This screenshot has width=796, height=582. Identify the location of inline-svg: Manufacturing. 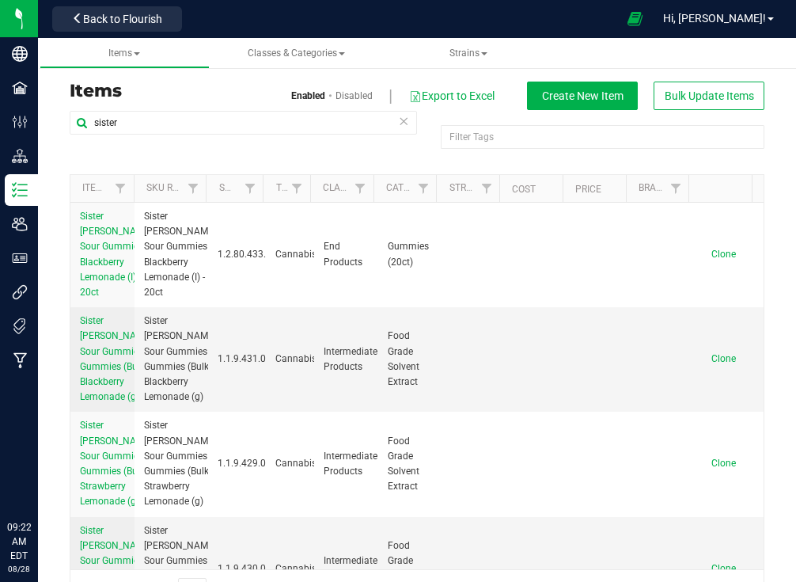
(20, 360).